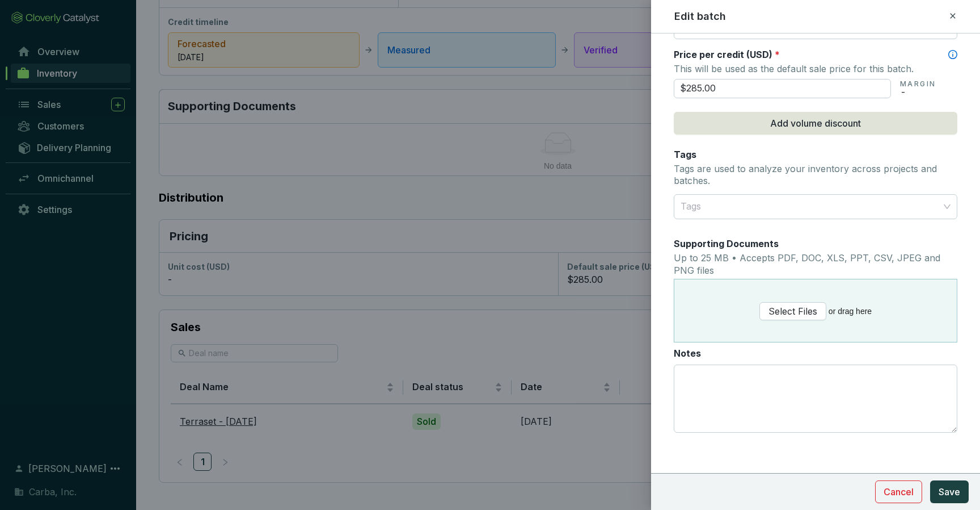  I want to click on span: or drag here, so click(815, 311).